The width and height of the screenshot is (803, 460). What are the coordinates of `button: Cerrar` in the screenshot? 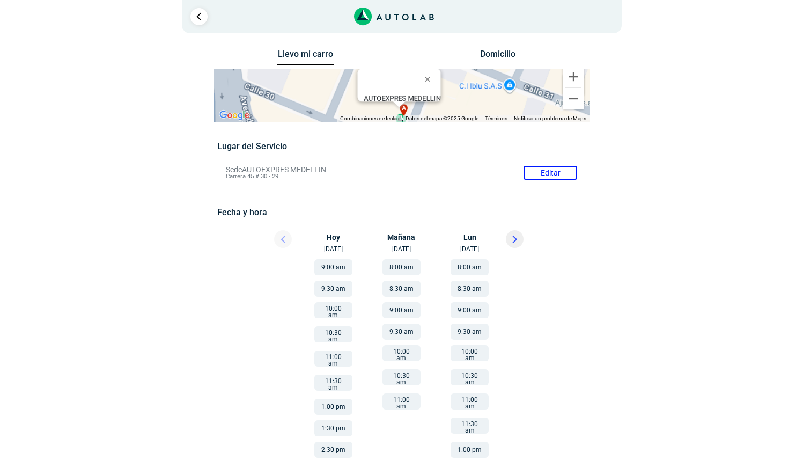 It's located at (430, 79).